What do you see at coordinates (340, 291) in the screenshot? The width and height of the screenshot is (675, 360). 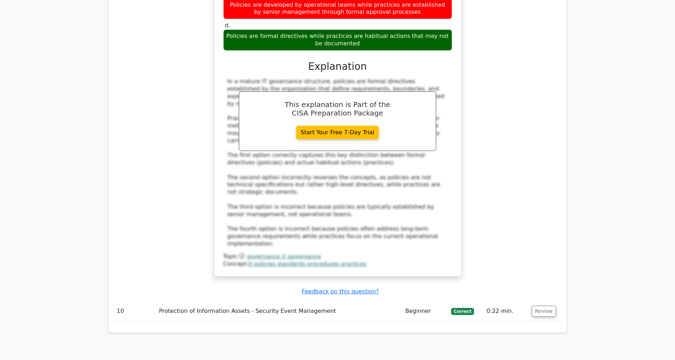 I see `u: Feedback on this question?` at bounding box center [340, 291].